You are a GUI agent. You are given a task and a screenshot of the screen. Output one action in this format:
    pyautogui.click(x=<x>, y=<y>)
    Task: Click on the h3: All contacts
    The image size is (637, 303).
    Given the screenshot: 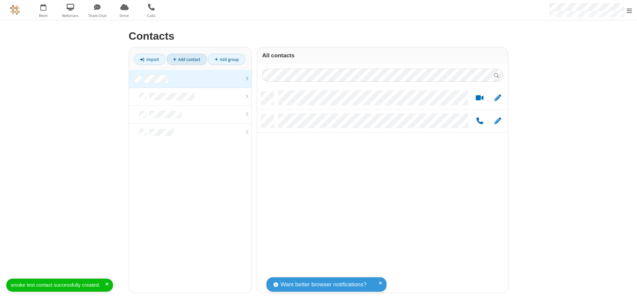 What is the action you would take?
    pyautogui.click(x=383, y=55)
    